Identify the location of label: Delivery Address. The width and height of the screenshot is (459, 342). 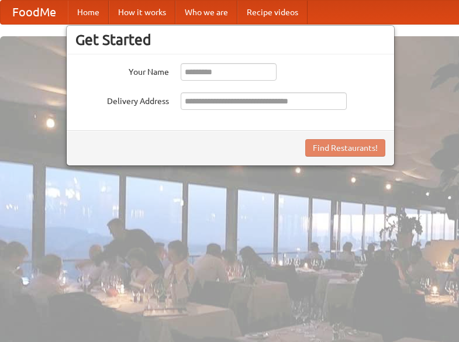
(122, 99).